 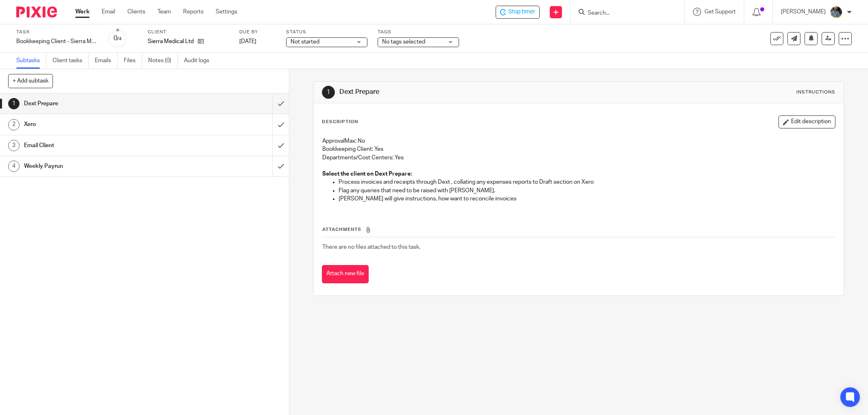 What do you see at coordinates (226, 11) in the screenshot?
I see `a: Settings` at bounding box center [226, 11].